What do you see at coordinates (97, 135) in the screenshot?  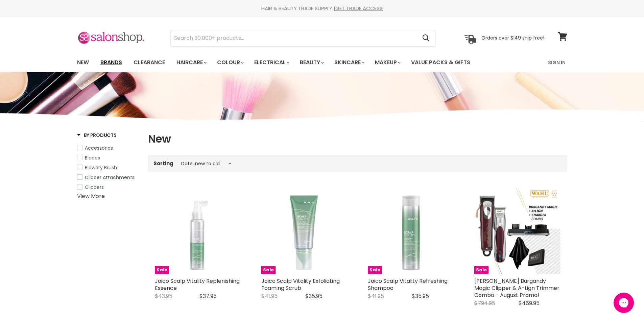 I see `h3: By Products` at bounding box center [97, 135].